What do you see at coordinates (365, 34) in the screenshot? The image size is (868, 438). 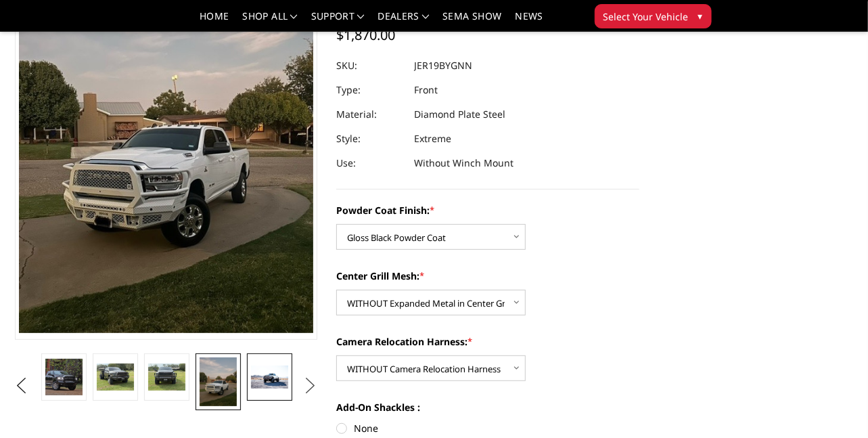 I see `span: $1,870.00` at bounding box center [365, 34].